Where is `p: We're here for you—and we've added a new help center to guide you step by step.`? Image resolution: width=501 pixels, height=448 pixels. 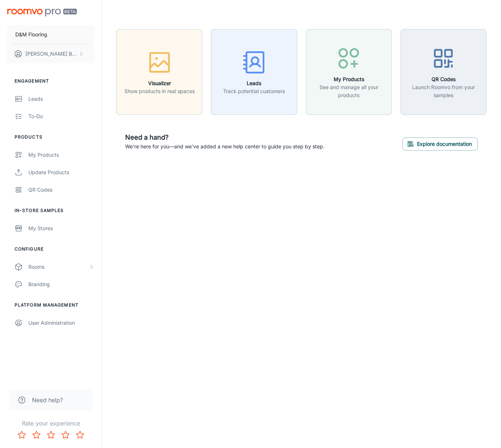 p: We're here for you—and we've added a new help center to guide you step by step. is located at coordinates (225, 147).